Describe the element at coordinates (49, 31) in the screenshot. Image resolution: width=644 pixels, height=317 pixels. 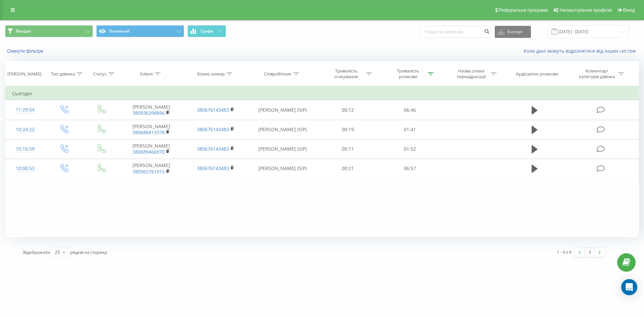
I see `button: Вихідні` at that location.